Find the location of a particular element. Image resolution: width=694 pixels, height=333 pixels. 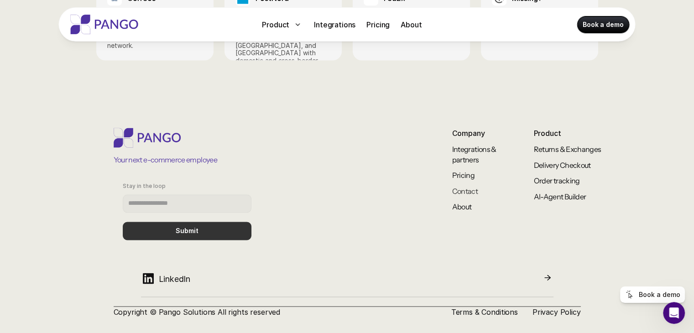

input: Stay in the loop is located at coordinates (187, 204).